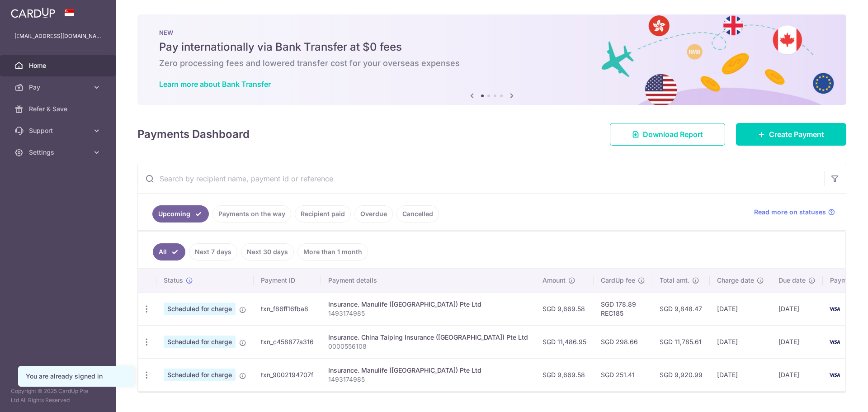  What do you see at coordinates (59, 65) in the screenshot?
I see `span: Home` at bounding box center [59, 65].